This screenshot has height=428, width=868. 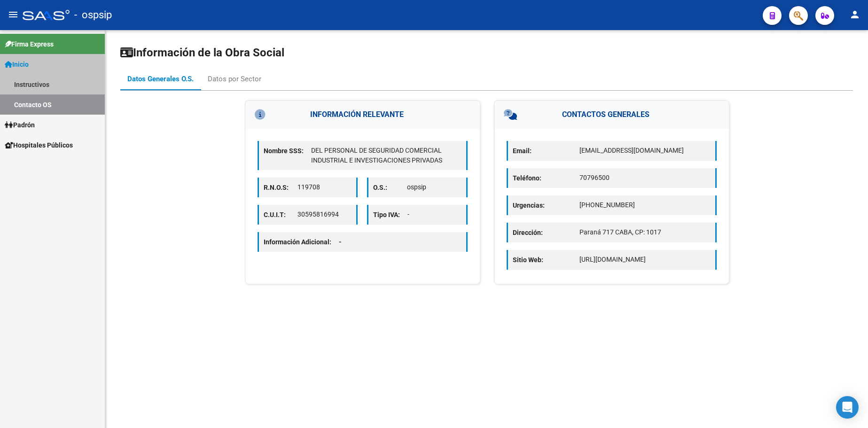 I want to click on p: Sitio Web:, so click(x=546, y=260).